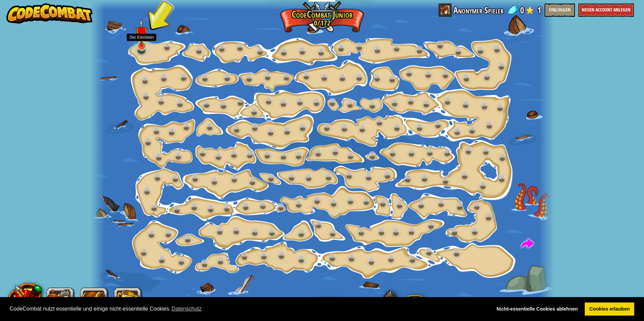 Image resolution: width=644 pixels, height=321 pixels. What do you see at coordinates (606, 10) in the screenshot?
I see `button: Neuen Account anlegen` at bounding box center [606, 10].